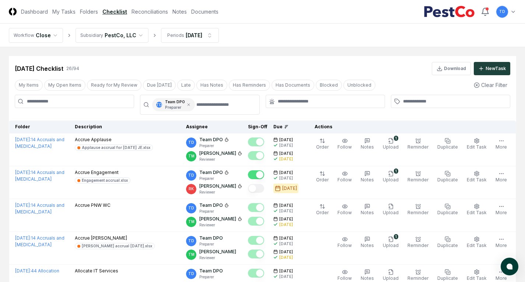 Image resolution: width=525 pixels, height=282 pixels. What do you see at coordinates (214, 146) in the screenshot?
I see `p: Preparer` at bounding box center [214, 146].